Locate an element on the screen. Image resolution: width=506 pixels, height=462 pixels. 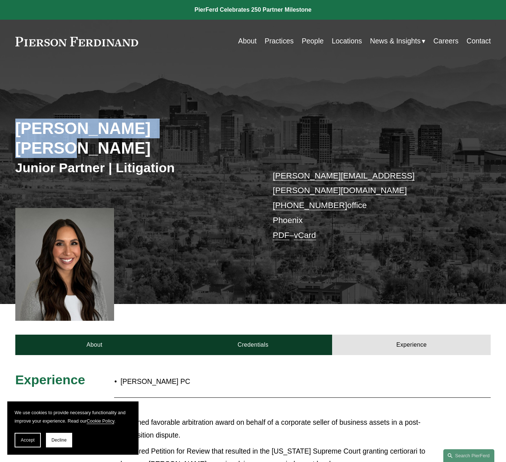
p: Obtained favorable arbitration award on behalf of a corporate seller of business assets in a post... is located at coordinates (276, 429).